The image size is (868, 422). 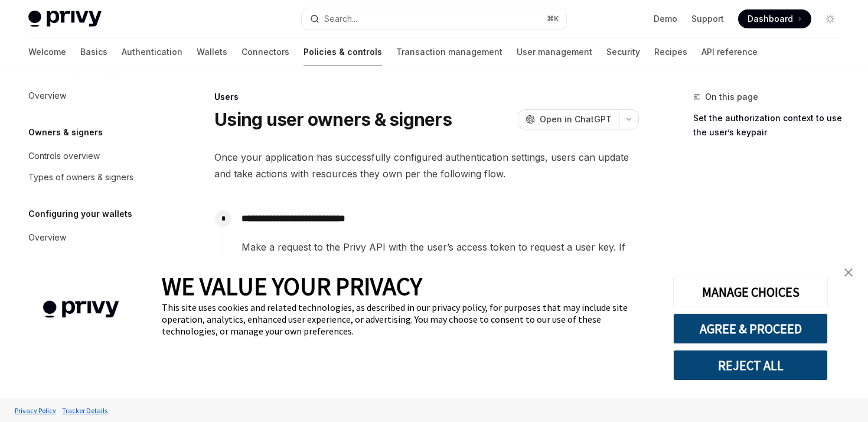 What do you see at coordinates (152, 52) in the screenshot?
I see `a: Authentication` at bounding box center [152, 52].